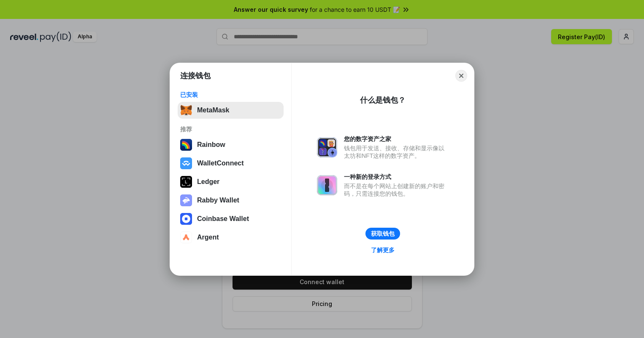 Image resolution: width=644 pixels, height=338 pixels. I want to click on img: svg+xml,%3Csvg%20xmlns%3D%22http%3A%2F%2Fwww.w3.org%2F2000%2Fsvg%22%20width%3D%2228%22%20height%3..., so click(186, 182).